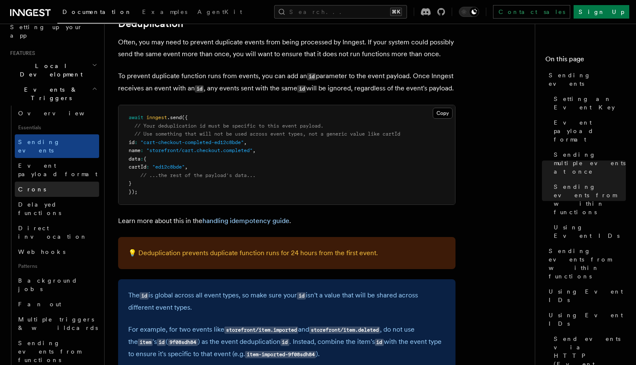 Image resolution: width=636 pixels, height=365 pixels. Describe the element at coordinates (588, 163) in the screenshot. I see `a: Sending multiple events at once` at that location.